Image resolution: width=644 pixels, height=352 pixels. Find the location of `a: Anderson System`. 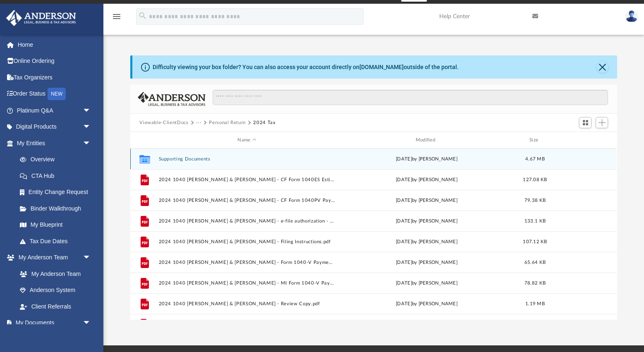

a: Anderson System is located at coordinates (55, 290).